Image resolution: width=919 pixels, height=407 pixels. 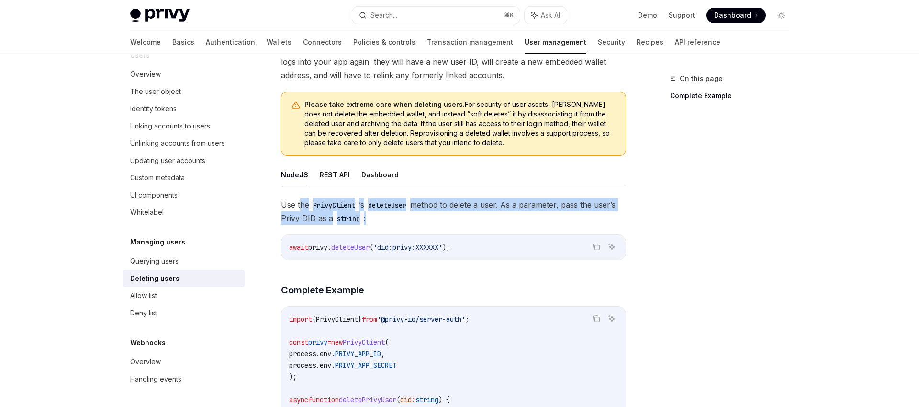 I want to click on a: Identity tokens, so click(x=184, y=109).